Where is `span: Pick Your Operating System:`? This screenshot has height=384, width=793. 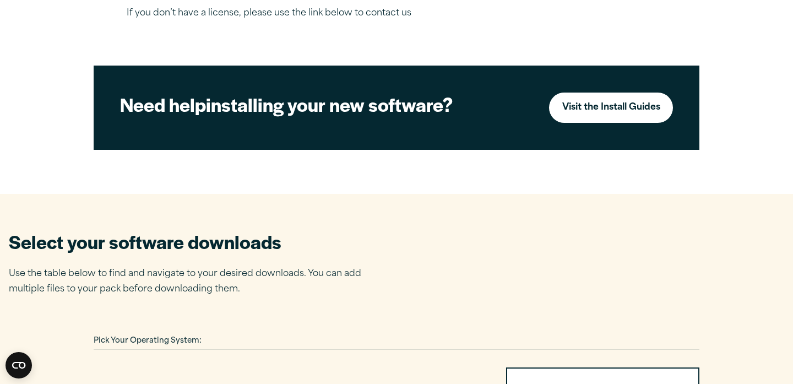
span: Pick Your Operating System: is located at coordinates (148, 340).